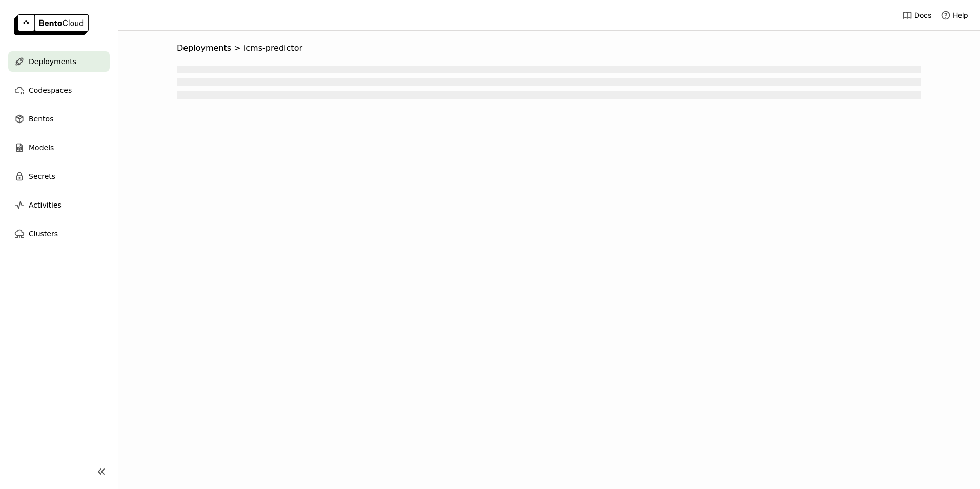 Image resolution: width=980 pixels, height=489 pixels. Describe the element at coordinates (273, 48) in the screenshot. I see `span: icms-predictor` at that location.